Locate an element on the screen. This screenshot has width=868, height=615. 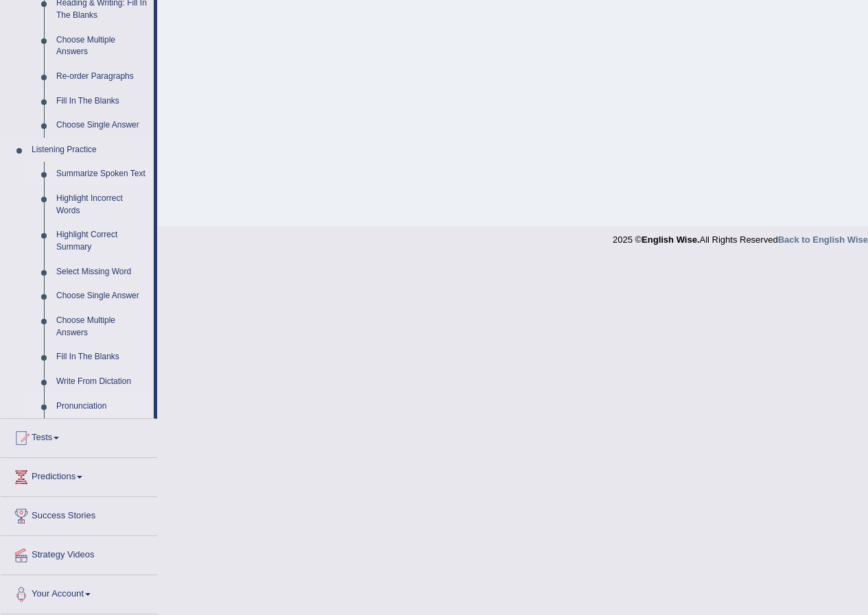
a: Pronunciation is located at coordinates (102, 407).